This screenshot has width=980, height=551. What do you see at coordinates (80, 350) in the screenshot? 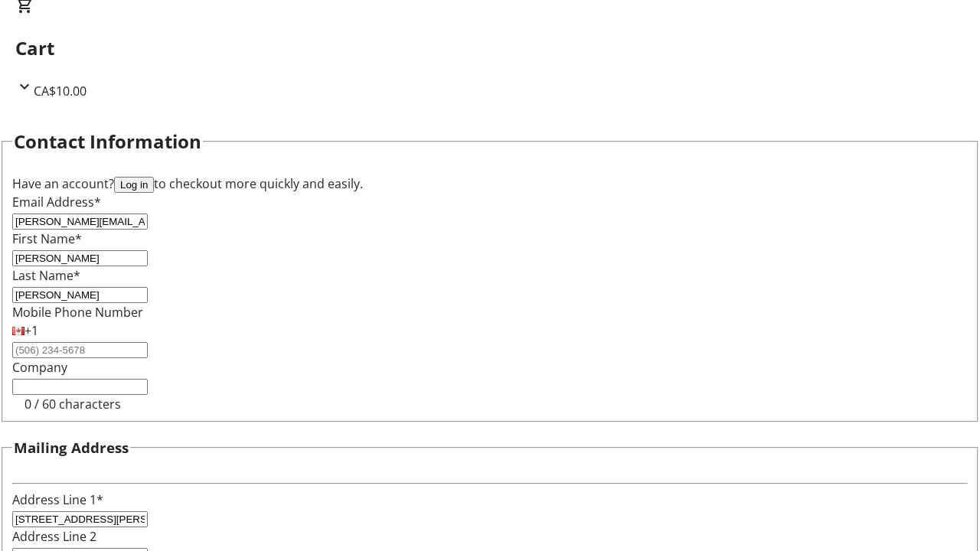
I see `input: (506) 234-5678` at bounding box center [80, 350].